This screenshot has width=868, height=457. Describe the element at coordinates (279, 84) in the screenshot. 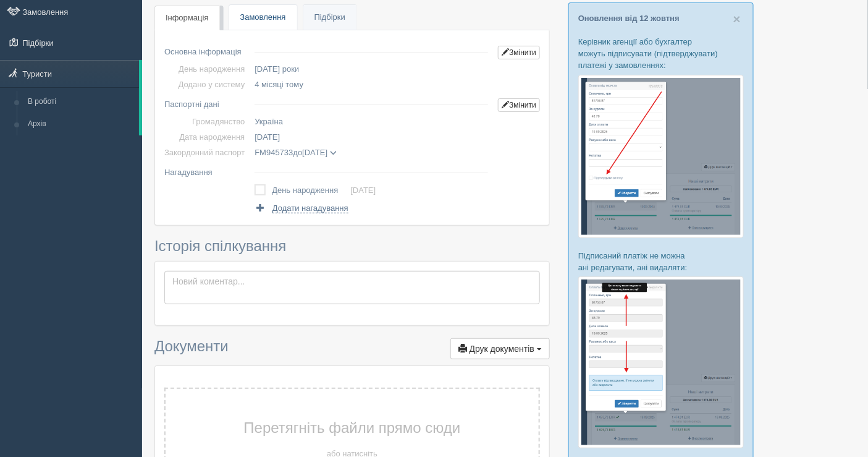

I see `span: 4 місяці тому` at that location.